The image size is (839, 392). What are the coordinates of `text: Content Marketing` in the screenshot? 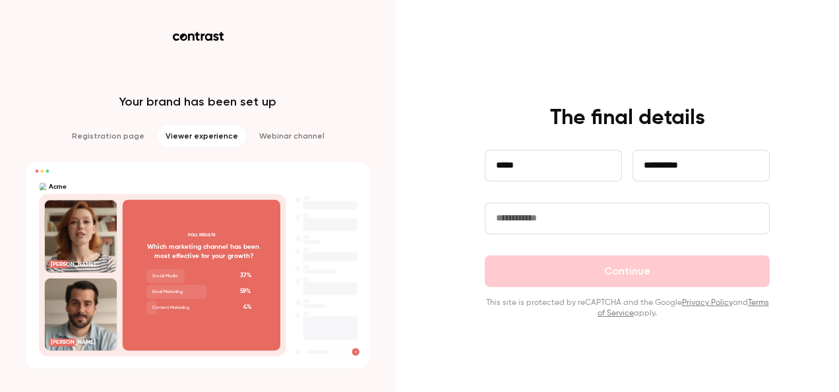 It's located at (171, 307).